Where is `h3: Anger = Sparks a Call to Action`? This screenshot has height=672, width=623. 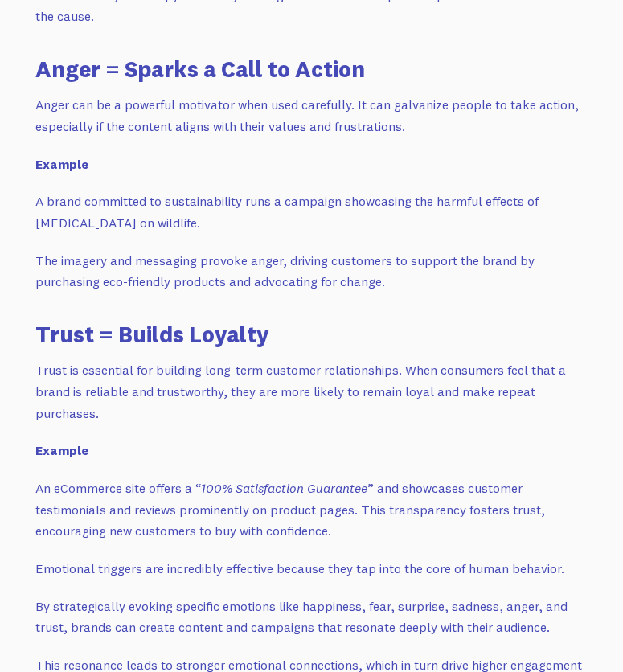
h3: Anger = Sparks a Call to Action is located at coordinates (311, 68).